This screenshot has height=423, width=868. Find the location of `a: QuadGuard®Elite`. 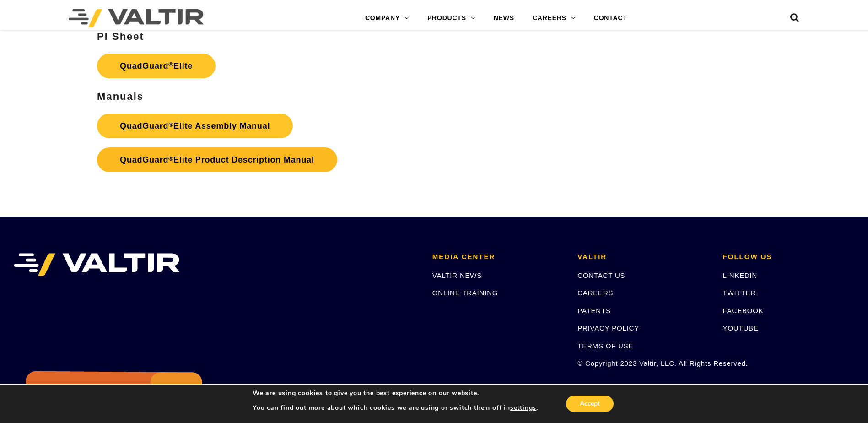

a: QuadGuard®Elite is located at coordinates (156, 66).